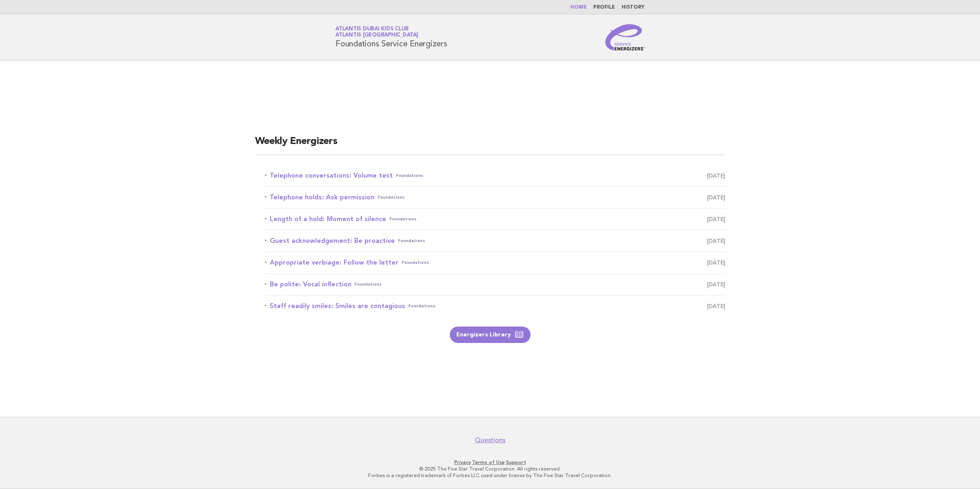  What do you see at coordinates (604, 7) in the screenshot?
I see `a: Profile` at bounding box center [604, 7].